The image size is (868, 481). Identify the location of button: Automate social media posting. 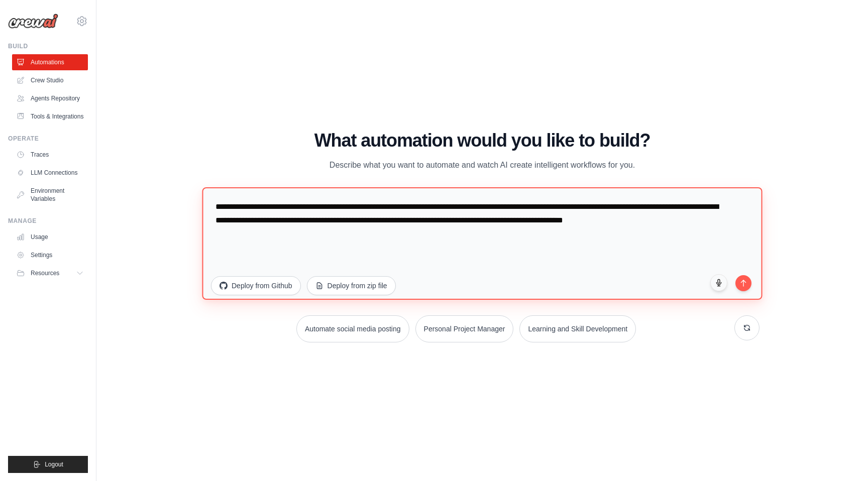
(353, 329).